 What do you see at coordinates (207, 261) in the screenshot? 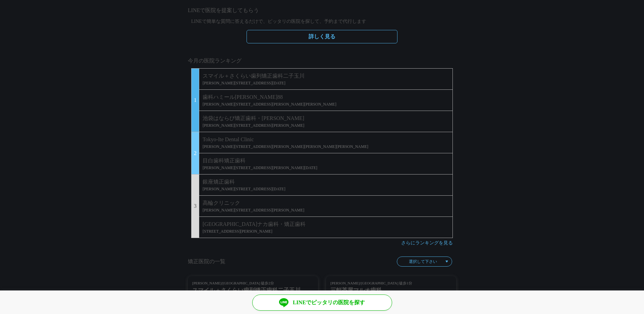
I see `h2: 矯正医院の一覧` at bounding box center [207, 261].